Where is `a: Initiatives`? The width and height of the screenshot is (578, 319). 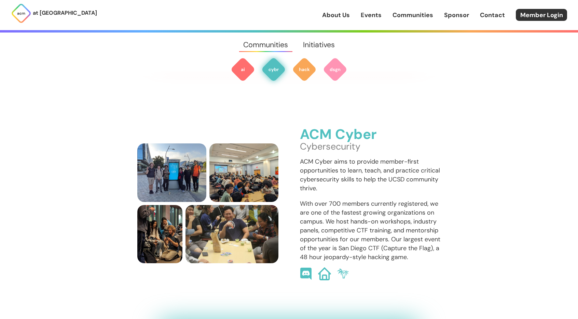
a: Initiatives is located at coordinates (319, 45).